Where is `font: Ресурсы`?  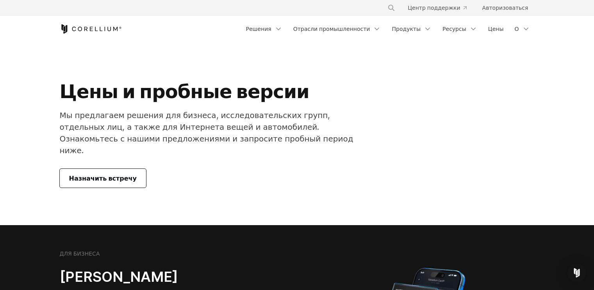
font: Ресурсы is located at coordinates (454, 29).